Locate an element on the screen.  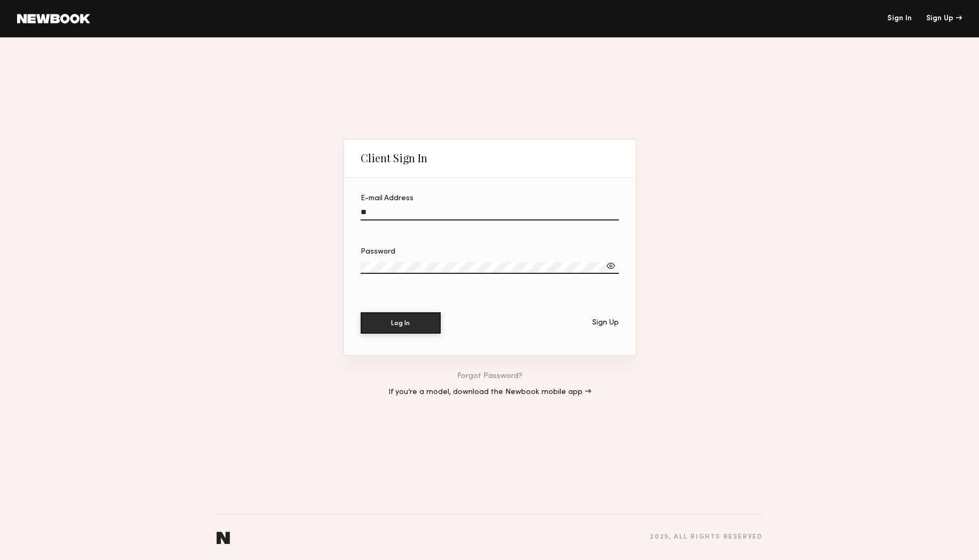
a: Sign In is located at coordinates (899, 19).